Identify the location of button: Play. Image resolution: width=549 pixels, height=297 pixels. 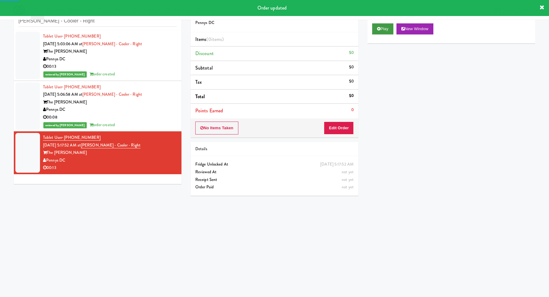
(383, 29).